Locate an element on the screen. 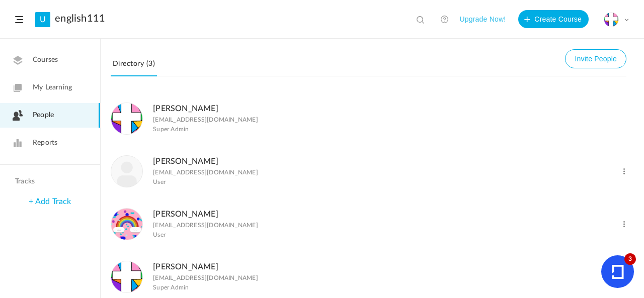  span: My Learning is located at coordinates (53, 88).